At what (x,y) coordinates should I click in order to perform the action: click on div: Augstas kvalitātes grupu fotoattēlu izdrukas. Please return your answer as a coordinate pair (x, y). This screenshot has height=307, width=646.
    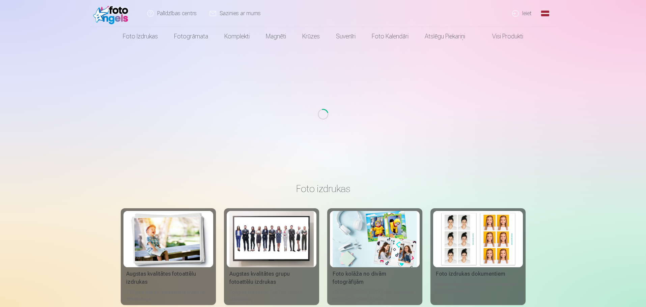
    Looking at the image, I should click on (272, 278).